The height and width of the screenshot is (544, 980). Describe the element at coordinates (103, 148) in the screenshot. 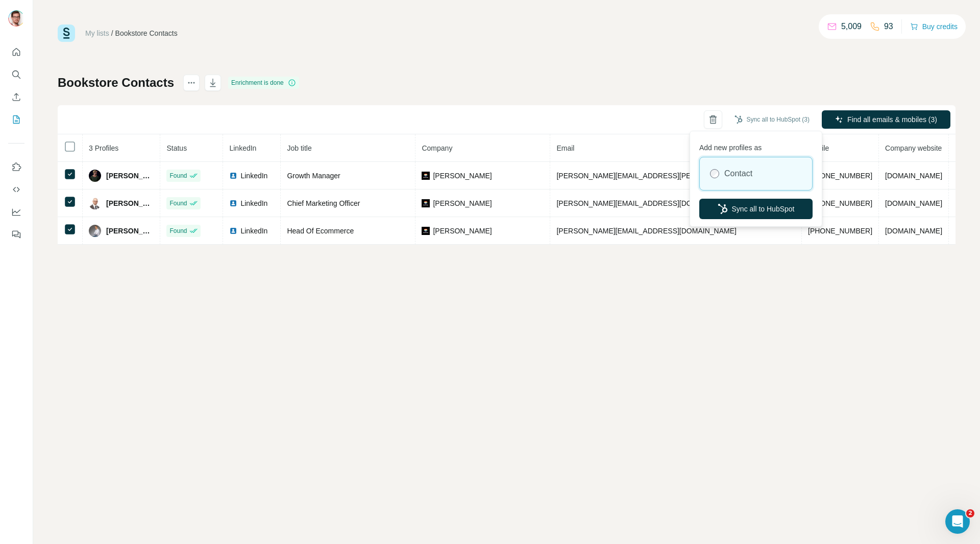

I see `span: 3 Profiles` at that location.